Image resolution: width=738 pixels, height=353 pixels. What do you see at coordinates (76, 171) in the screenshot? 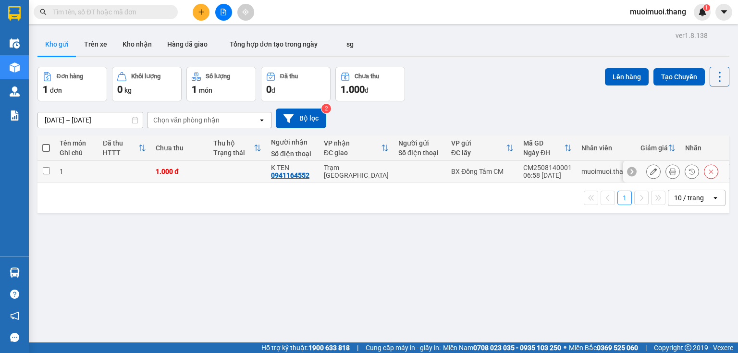
I see `div: 1` at bounding box center [76, 171].